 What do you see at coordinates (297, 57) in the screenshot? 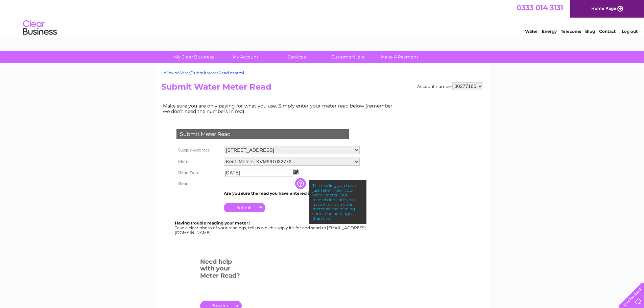
I see `a: Services` at bounding box center [297, 57].